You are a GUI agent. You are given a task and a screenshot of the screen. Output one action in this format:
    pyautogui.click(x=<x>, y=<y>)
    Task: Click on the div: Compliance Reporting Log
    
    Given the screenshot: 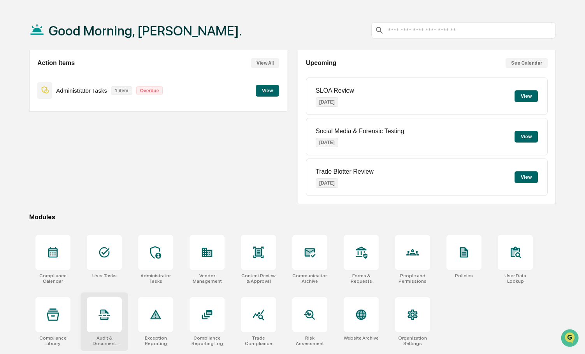 What is the action you would take?
    pyautogui.click(x=207, y=340)
    